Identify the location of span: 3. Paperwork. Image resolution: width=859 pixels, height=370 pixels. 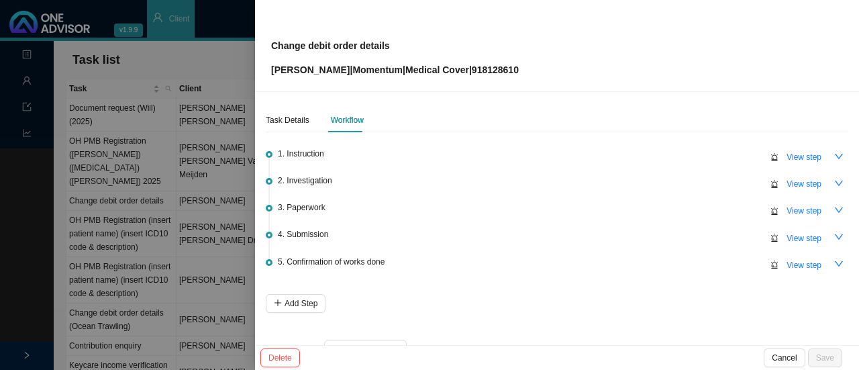
(301, 207).